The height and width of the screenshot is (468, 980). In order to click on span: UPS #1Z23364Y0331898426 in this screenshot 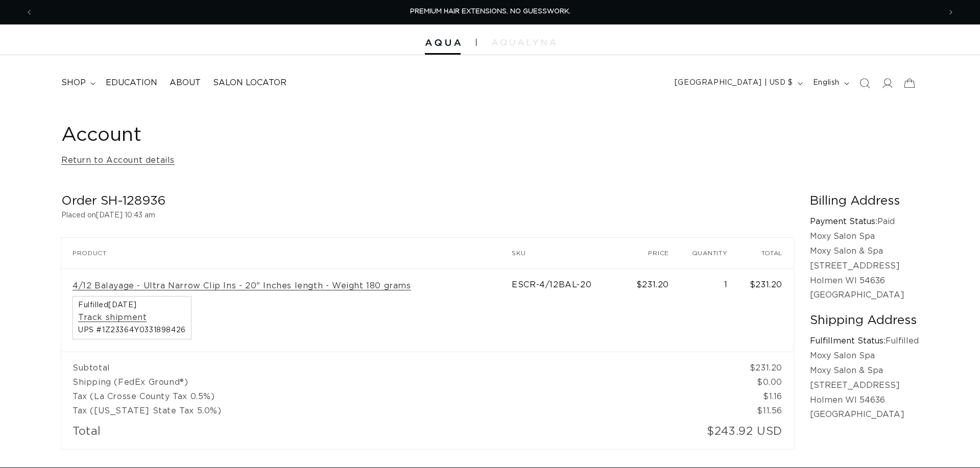, I will do `click(132, 331)`.